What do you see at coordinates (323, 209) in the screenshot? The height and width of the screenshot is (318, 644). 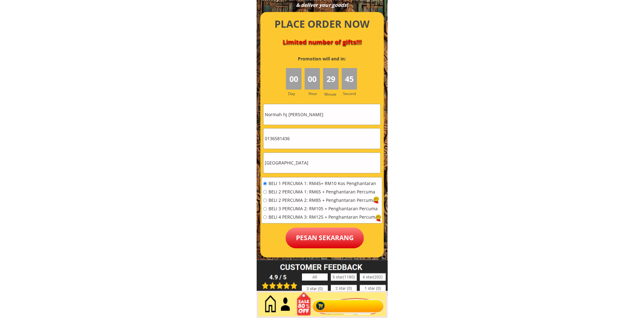 I see `span: BELI 3 PERCUMA 2: RM105 + Penghantaran Percuma` at bounding box center [323, 209].